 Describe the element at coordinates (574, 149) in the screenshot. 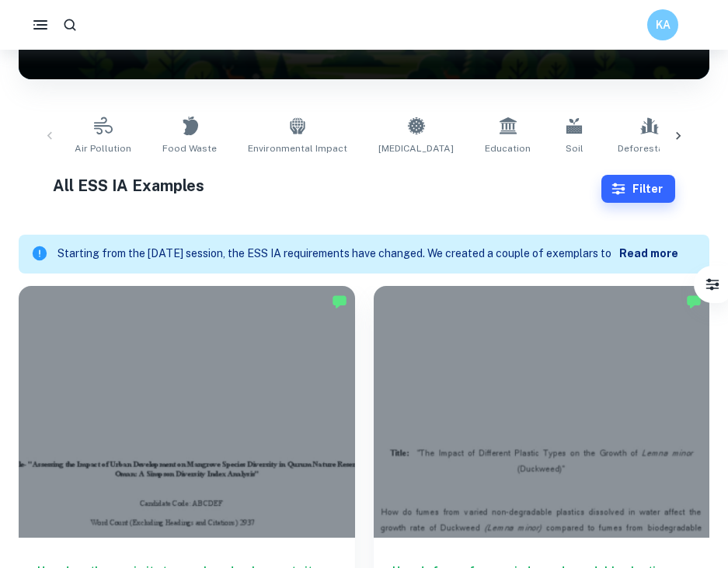

I see `span: Soil` at that location.